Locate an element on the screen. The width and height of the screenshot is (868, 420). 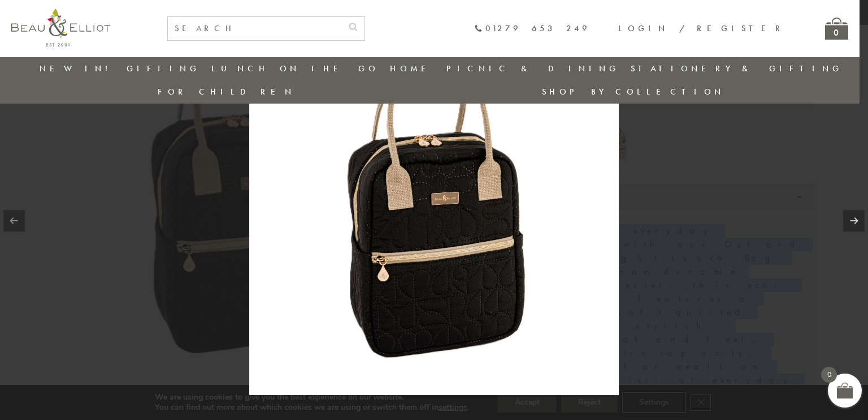
a: Stationery & Gifting is located at coordinates (737, 68).